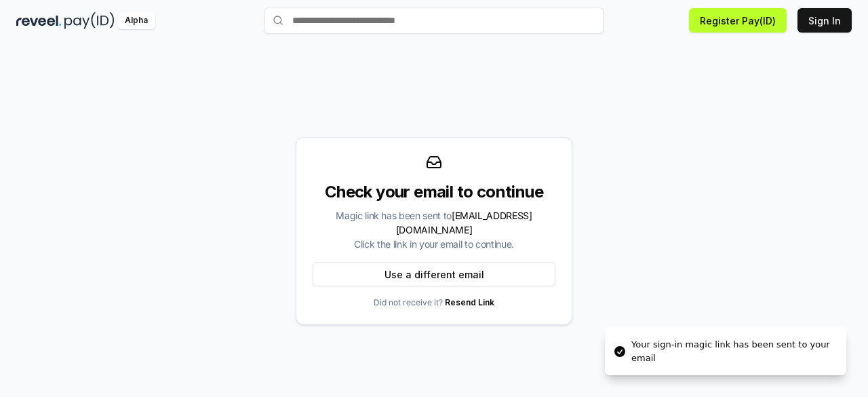 The image size is (868, 397). Describe the element at coordinates (824, 20) in the screenshot. I see `button: Sign In` at that location.